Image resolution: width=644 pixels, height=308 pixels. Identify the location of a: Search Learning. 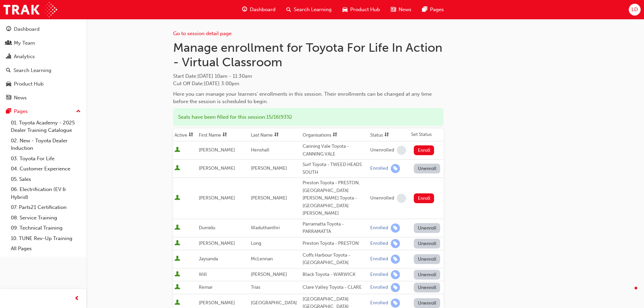
(43, 70).